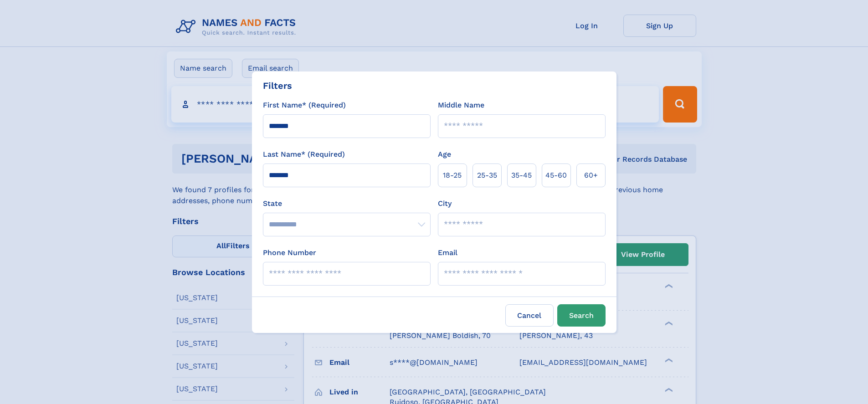 This screenshot has width=868, height=404. What do you see at coordinates (445, 204) in the screenshot?
I see `label: City` at bounding box center [445, 204].